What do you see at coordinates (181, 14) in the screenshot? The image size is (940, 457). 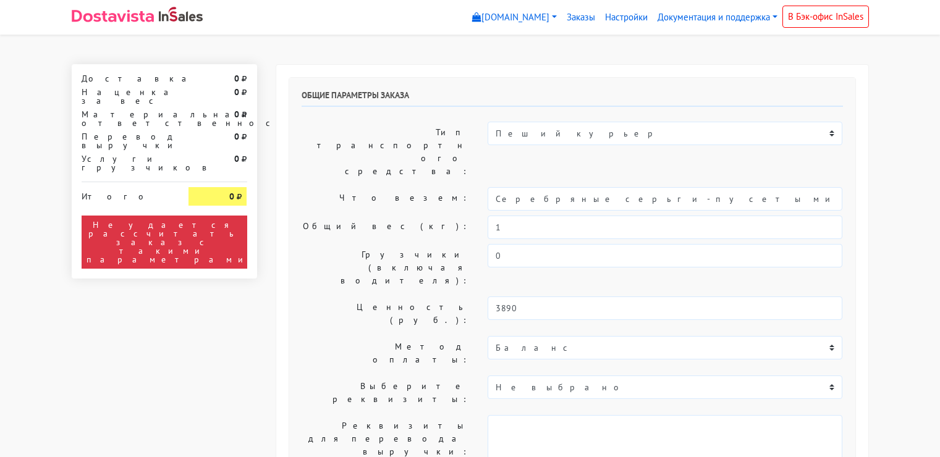 I see `img: InSales` at bounding box center [181, 14].